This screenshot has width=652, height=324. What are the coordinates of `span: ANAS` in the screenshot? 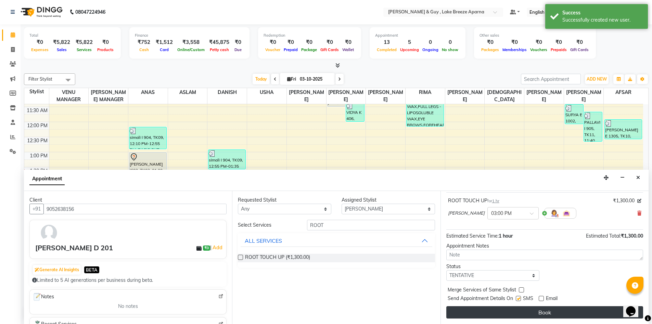 It's located at (148, 92).